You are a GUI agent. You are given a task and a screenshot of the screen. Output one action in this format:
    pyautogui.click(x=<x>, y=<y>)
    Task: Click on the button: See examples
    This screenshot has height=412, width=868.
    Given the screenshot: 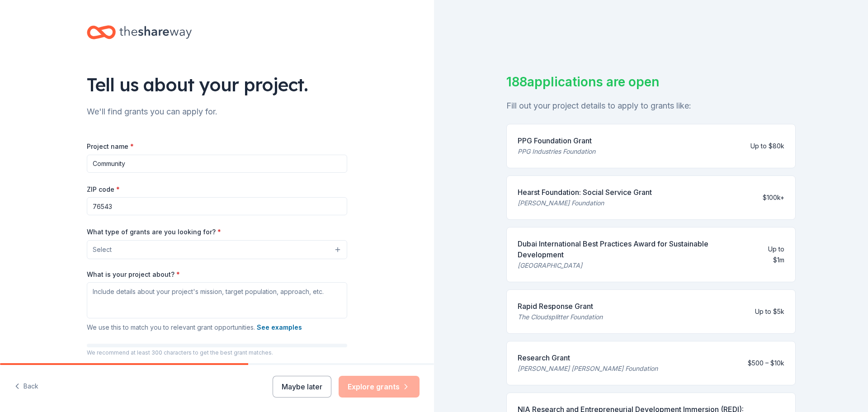 What is the action you would take?
    pyautogui.click(x=280, y=328)
    